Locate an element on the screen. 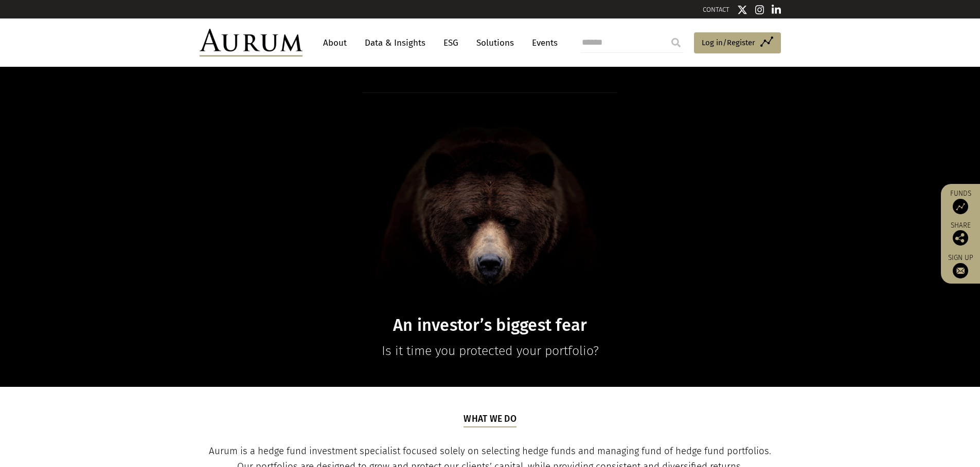 This screenshot has width=980, height=467. a: Events is located at coordinates (542, 42).